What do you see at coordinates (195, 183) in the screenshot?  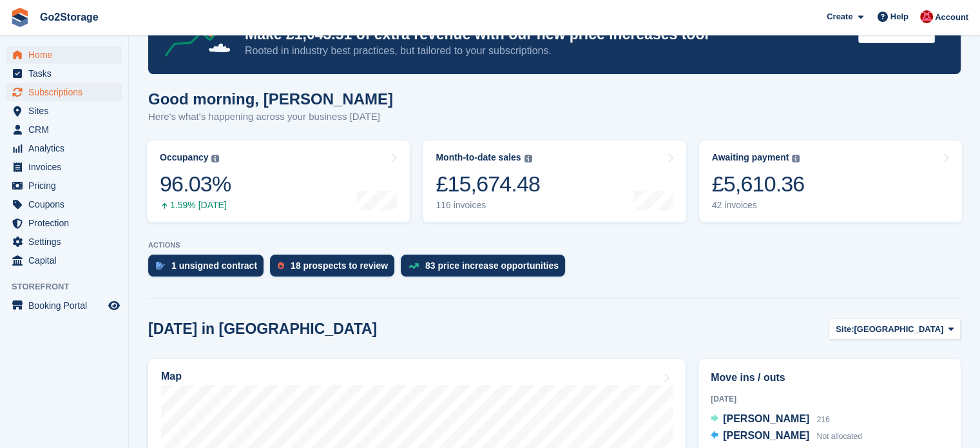 I see `div: 96.03%` at bounding box center [195, 183].